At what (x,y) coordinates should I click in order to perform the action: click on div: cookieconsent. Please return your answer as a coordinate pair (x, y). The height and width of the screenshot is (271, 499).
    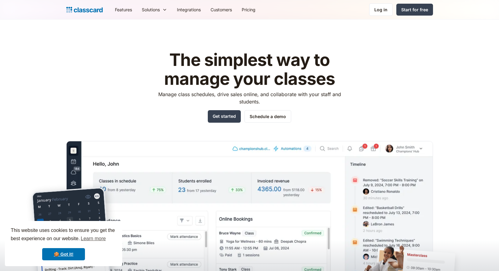
    Looking at the image, I should click on (64, 244).